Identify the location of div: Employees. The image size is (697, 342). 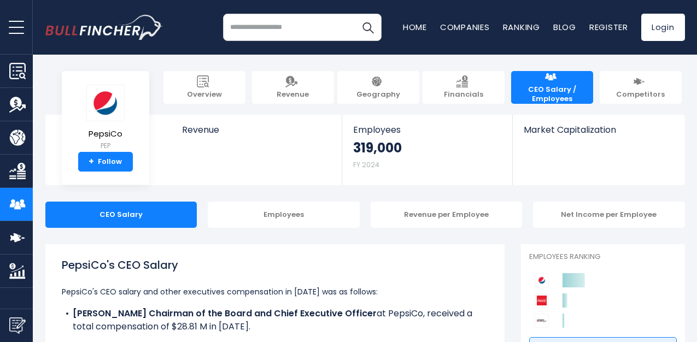
(284, 215).